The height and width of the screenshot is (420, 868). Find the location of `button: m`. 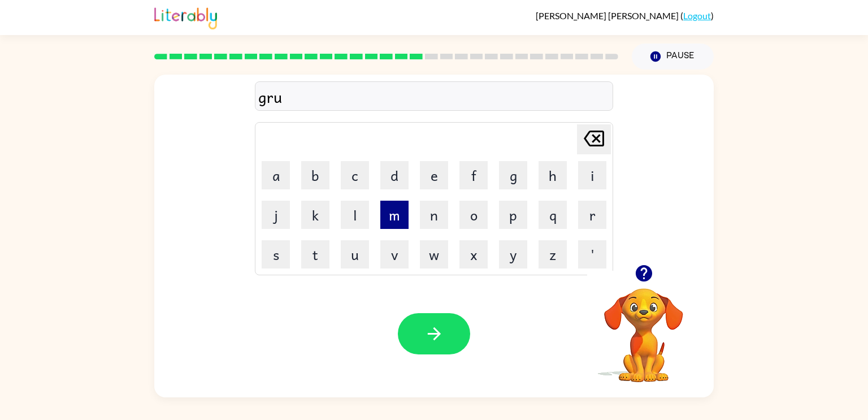

button: m is located at coordinates (394, 215).